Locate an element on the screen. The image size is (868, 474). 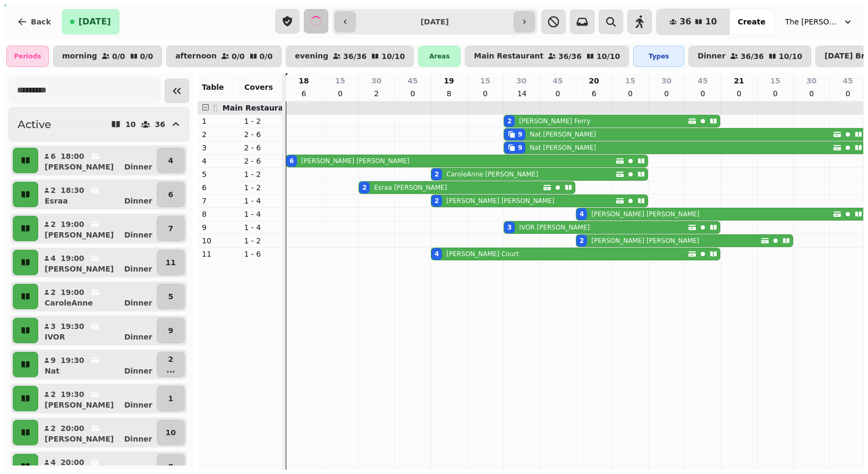
button: 3610 is located at coordinates (693, 22).